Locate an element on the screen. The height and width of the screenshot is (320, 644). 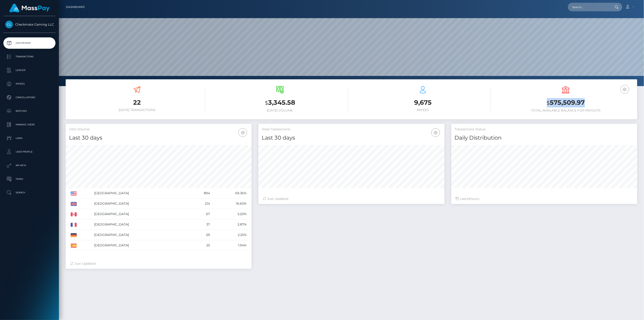
img: US.png is located at coordinates (74, 194).